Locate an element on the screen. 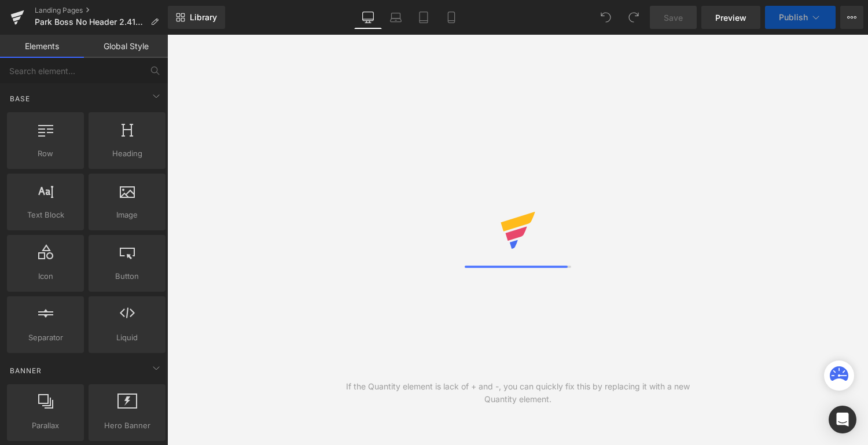 Image resolution: width=868 pixels, height=445 pixels. a: Tablet is located at coordinates (423, 18).